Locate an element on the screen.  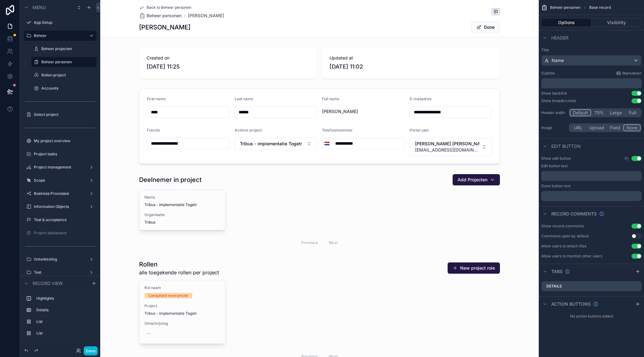
span: Action buttons is located at coordinates (571, 304).